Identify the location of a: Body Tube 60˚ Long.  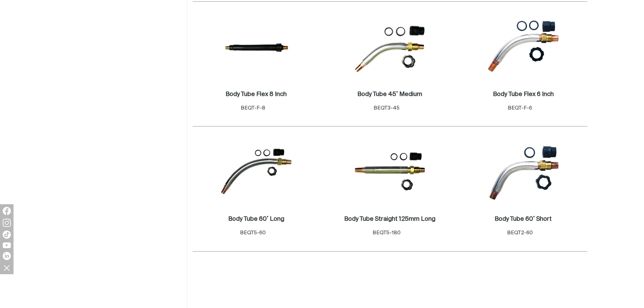
(256, 219).